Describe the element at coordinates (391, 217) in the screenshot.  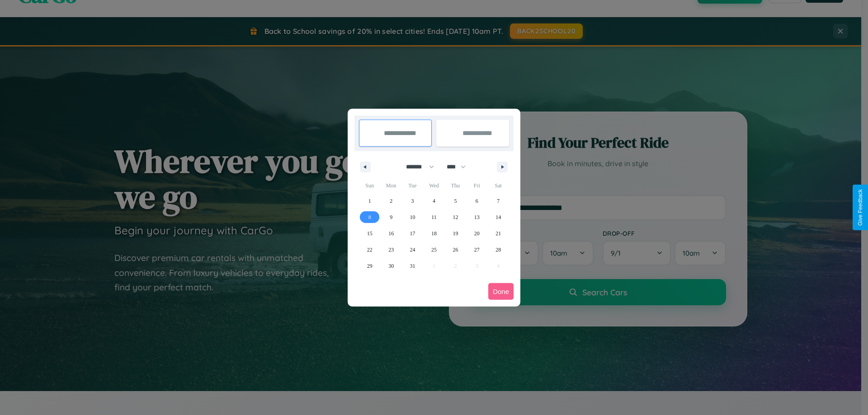
I see `button: 9` at that location.